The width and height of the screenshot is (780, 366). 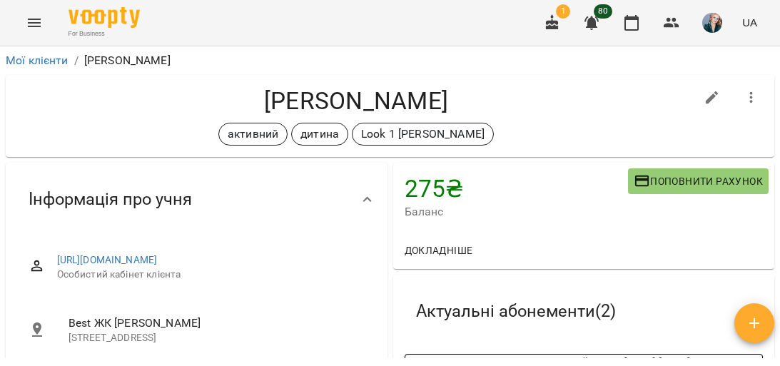 What do you see at coordinates (37, 60) in the screenshot?
I see `a: Мої клієнти` at bounding box center [37, 60].